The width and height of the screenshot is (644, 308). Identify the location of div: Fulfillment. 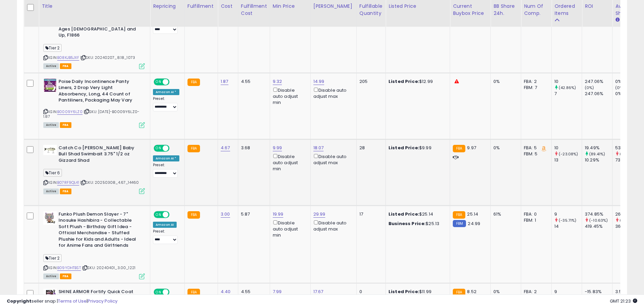
(201, 6).